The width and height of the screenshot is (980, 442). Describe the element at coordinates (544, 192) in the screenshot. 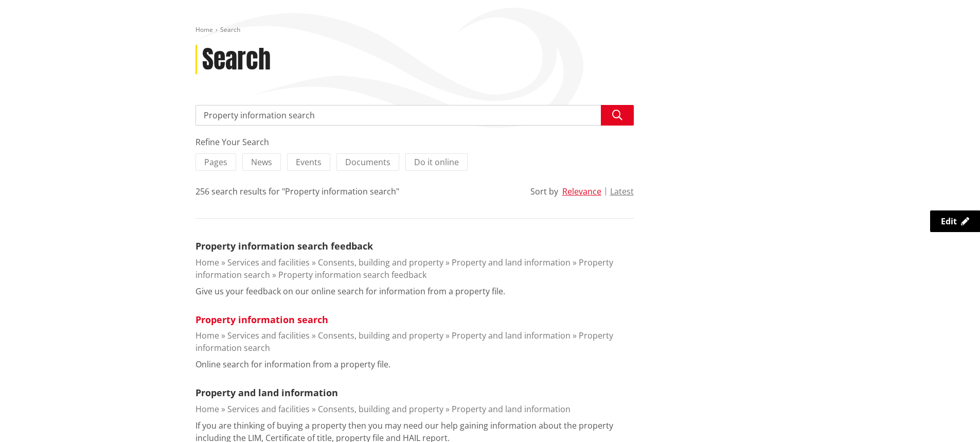

I see `div: Sort by` at that location.